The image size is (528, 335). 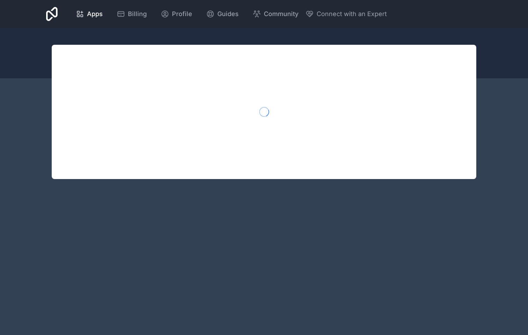 I want to click on a: Billing, so click(x=132, y=14).